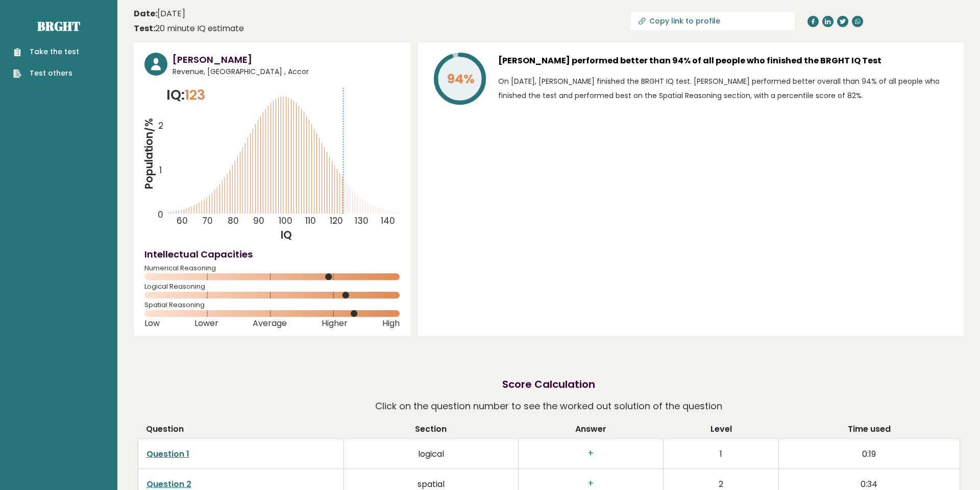 This screenshot has width=980, height=490. I want to click on a: Brght, so click(59, 26).